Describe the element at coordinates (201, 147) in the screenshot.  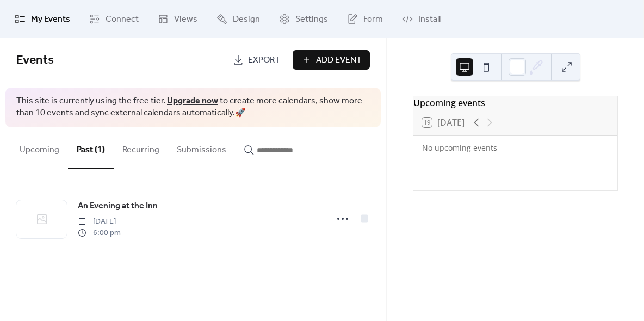
I see `button: Submissions` at that location.